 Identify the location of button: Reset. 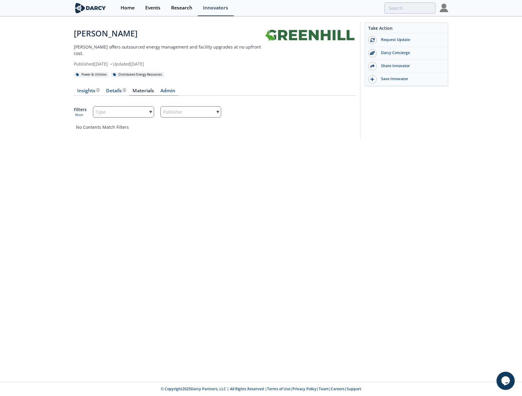
(79, 115).